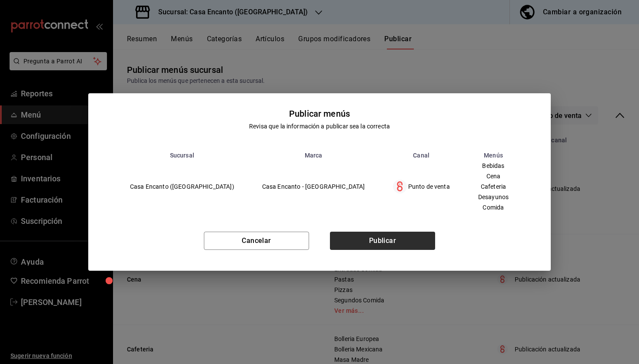 The width and height of the screenshot is (639, 364). Describe the element at coordinates (421, 156) in the screenshot. I see `th: Canal` at that location.